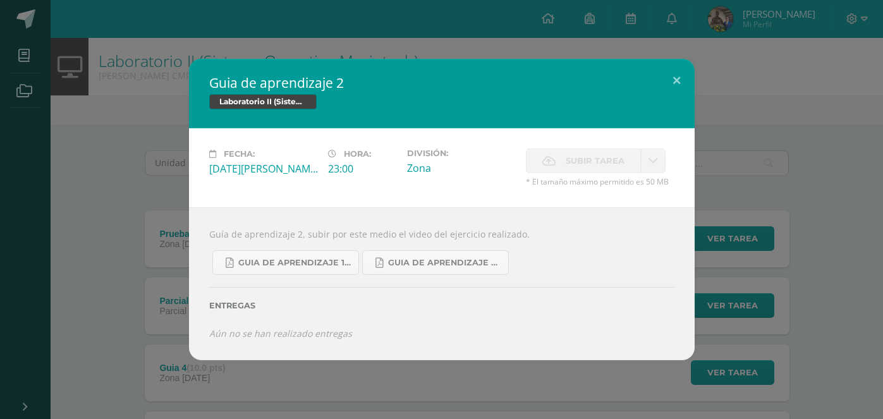  What do you see at coordinates (263, 102) in the screenshot?
I see `span: Laboratorio II (Sistema Operativo Macintoch)` at bounding box center [263, 102].